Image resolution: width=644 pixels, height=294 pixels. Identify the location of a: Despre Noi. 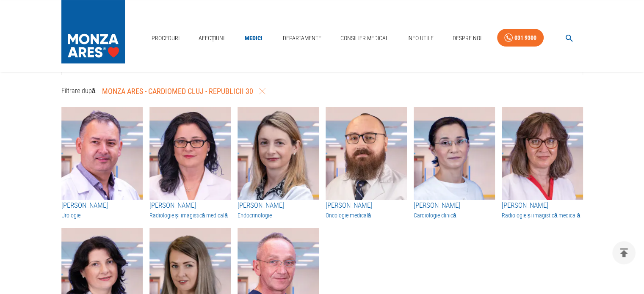
(467, 38).